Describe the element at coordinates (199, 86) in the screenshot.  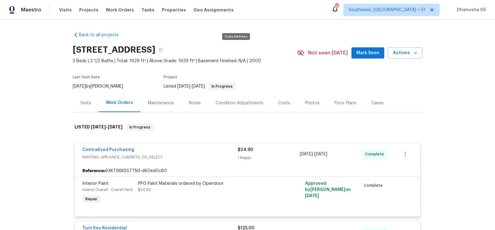
I see `span: Listed` at that location.